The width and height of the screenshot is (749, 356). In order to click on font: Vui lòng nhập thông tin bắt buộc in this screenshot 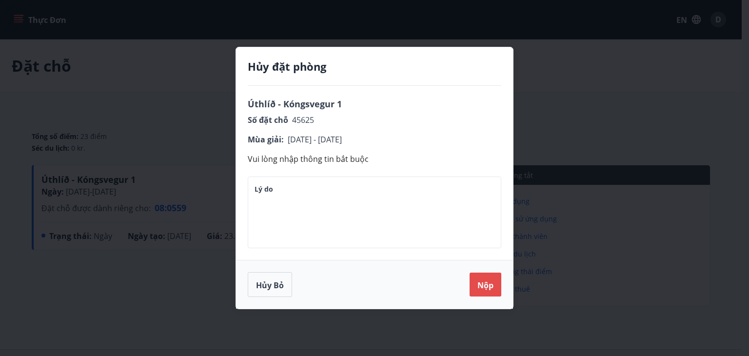, I will do `click(308, 159)`.